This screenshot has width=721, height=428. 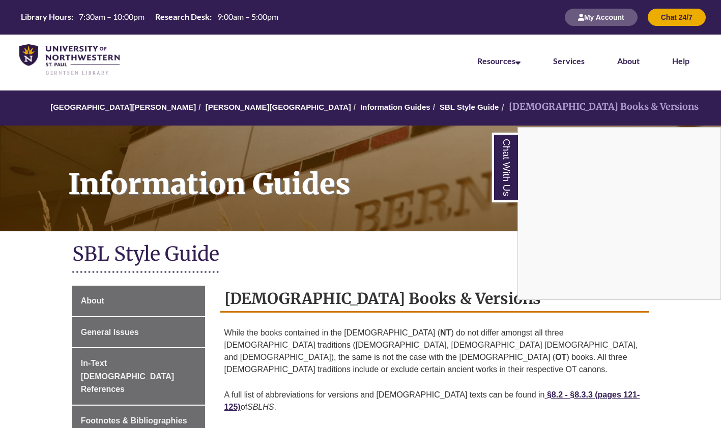 What do you see at coordinates (69, 60) in the screenshot?
I see `img: UNWSP Library Logo` at bounding box center [69, 60].